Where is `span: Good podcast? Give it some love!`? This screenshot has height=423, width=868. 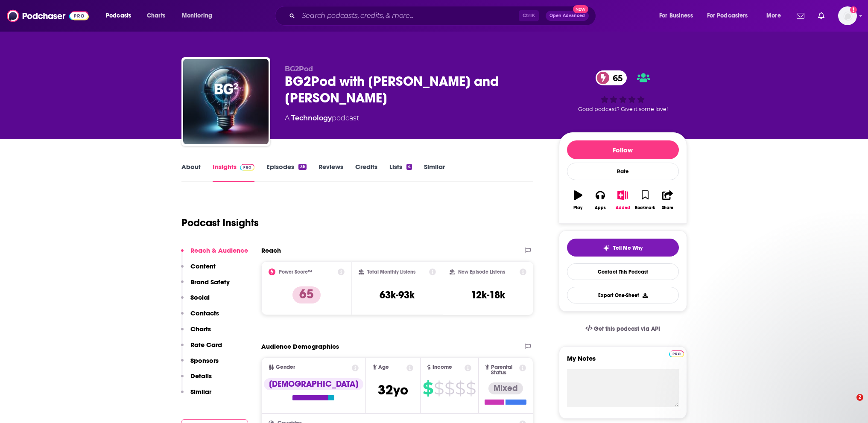
span: Good podcast? Give it some love! is located at coordinates (623, 109).